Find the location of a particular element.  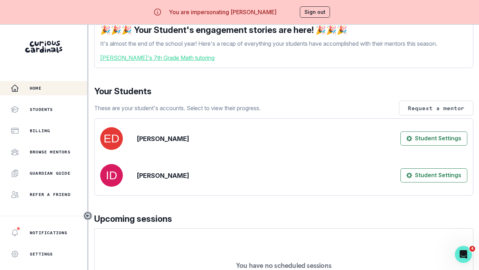

img: Curious Cardinals Logo is located at coordinates (44, 47).